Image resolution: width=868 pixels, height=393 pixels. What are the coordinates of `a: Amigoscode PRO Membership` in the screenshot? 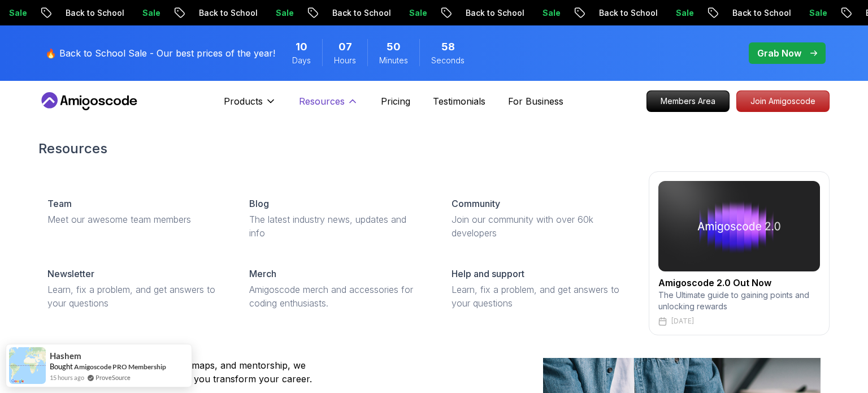 It's located at (120, 366).